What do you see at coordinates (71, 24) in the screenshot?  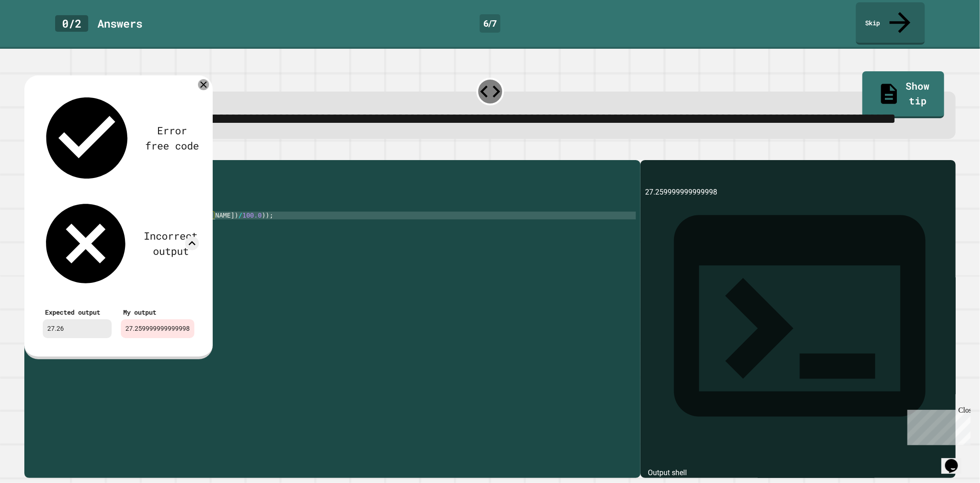 I see `div: 0 / 2` at bounding box center [71, 24].